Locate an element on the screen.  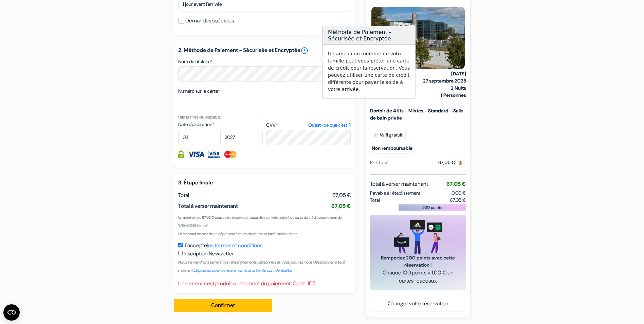
a: Qu'est-ce que c'est ? is located at coordinates (329, 125).